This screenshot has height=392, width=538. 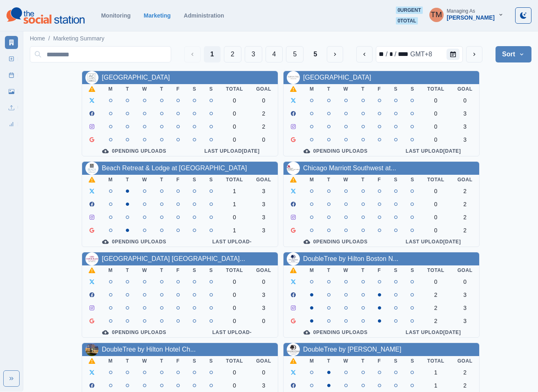 I want to click on img: 192873340585653, so click(x=92, y=259).